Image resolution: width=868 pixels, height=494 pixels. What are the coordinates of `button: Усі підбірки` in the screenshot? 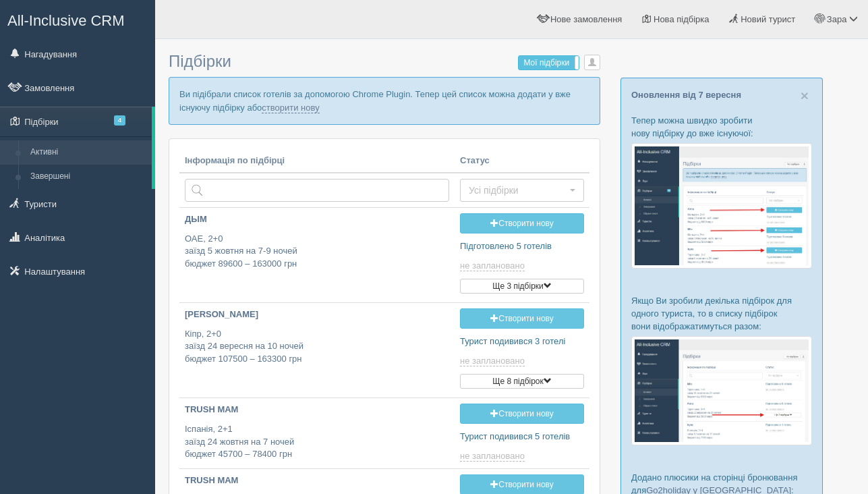 It's located at (522, 190).